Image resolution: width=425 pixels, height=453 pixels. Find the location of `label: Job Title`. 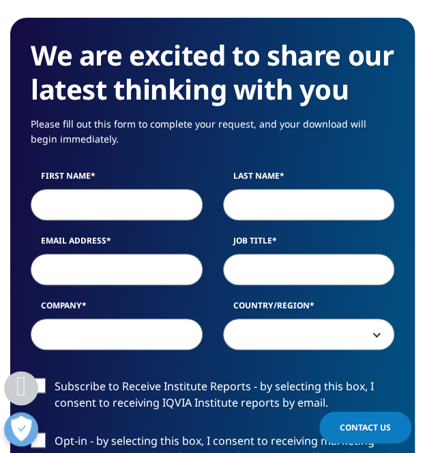

label: Job Title is located at coordinates (309, 244).